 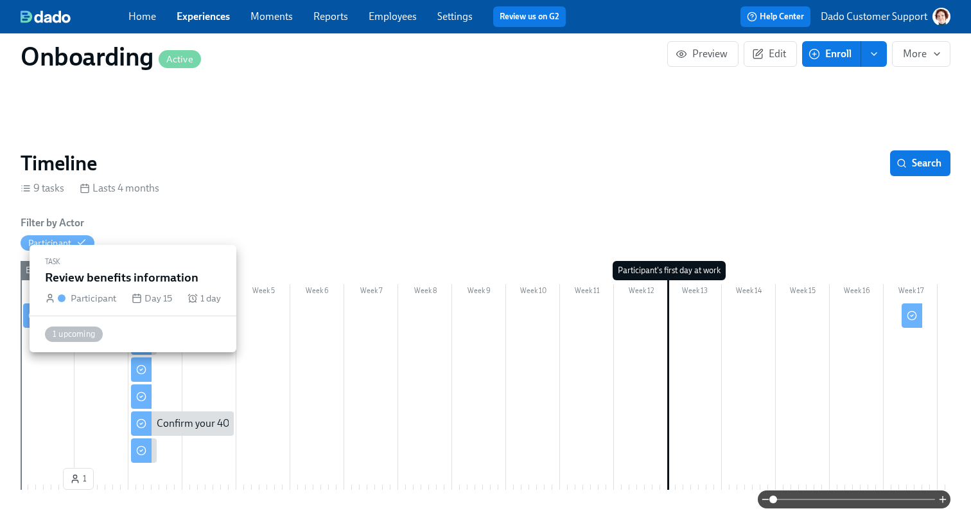 I want to click on div: Week 13, so click(x=695, y=292).